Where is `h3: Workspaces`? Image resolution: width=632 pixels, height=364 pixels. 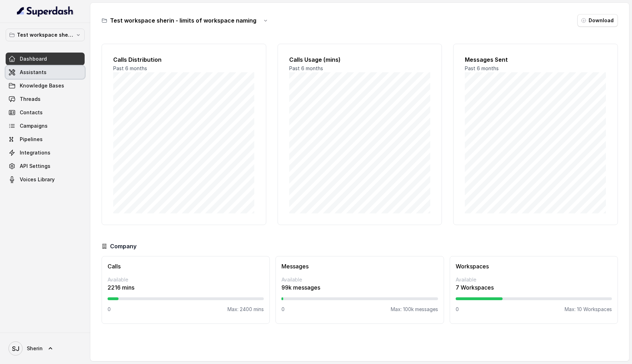
h3: Workspaces is located at coordinates (534, 266).